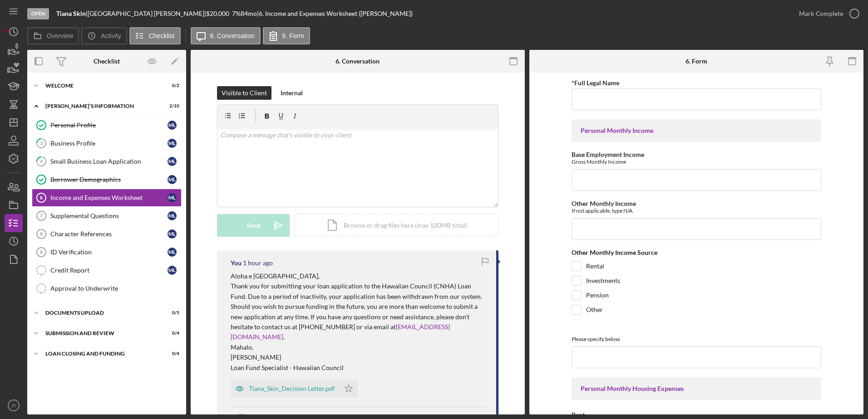 The width and height of the screenshot is (868, 419). What do you see at coordinates (109, 144) in the screenshot?
I see `div: Business Profile` at bounding box center [109, 144].